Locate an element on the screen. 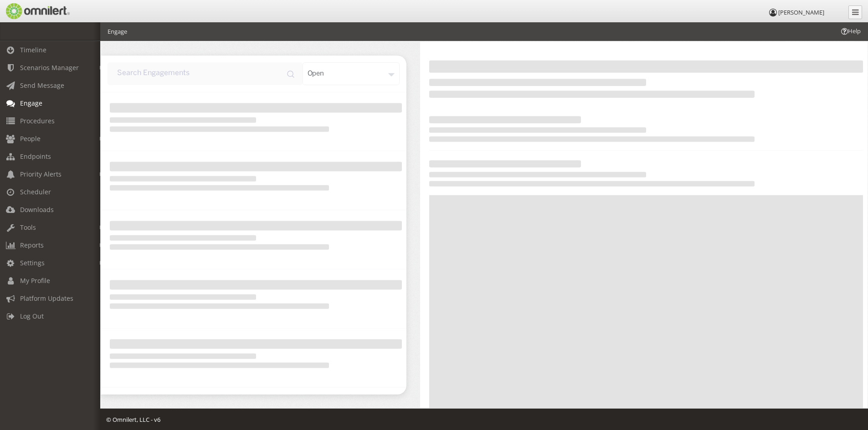 This screenshot has width=868, height=430. a: Collapse Menu is located at coordinates (855, 12).